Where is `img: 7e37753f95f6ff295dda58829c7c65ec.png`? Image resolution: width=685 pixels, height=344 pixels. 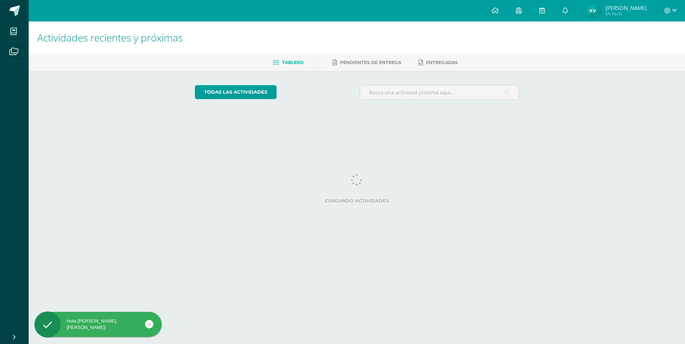 img: 7e37753f95f6ff295dda58829c7c65ec.png is located at coordinates (593, 11).